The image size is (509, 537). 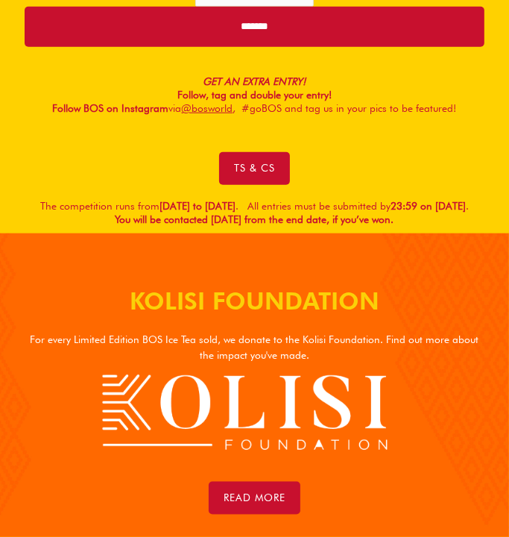 I want to click on span: Ts & Cs, so click(x=254, y=168).